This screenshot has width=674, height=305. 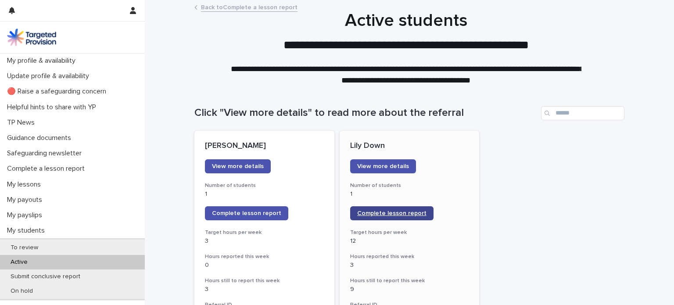 What do you see at coordinates (264, 265) in the screenshot?
I see `p: 0` at bounding box center [264, 265].